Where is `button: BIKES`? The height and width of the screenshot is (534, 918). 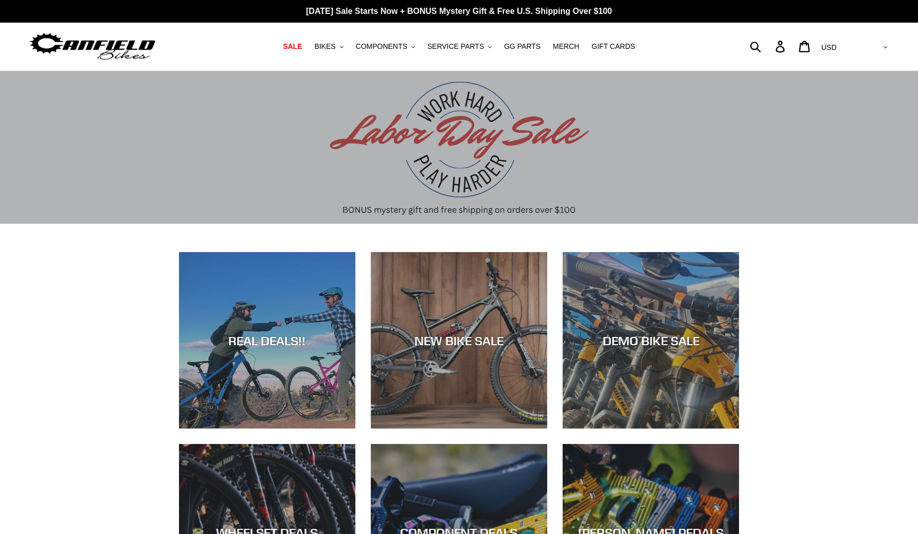 button: BIKES is located at coordinates (329, 46).